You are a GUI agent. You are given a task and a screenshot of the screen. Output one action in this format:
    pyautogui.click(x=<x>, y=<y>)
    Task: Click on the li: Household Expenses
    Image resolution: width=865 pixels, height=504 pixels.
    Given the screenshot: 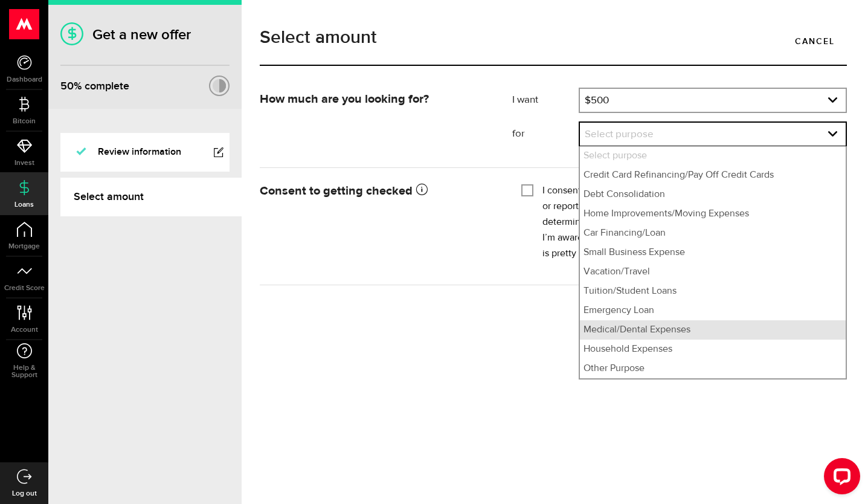 What is the action you would take?
    pyautogui.click(x=713, y=349)
    